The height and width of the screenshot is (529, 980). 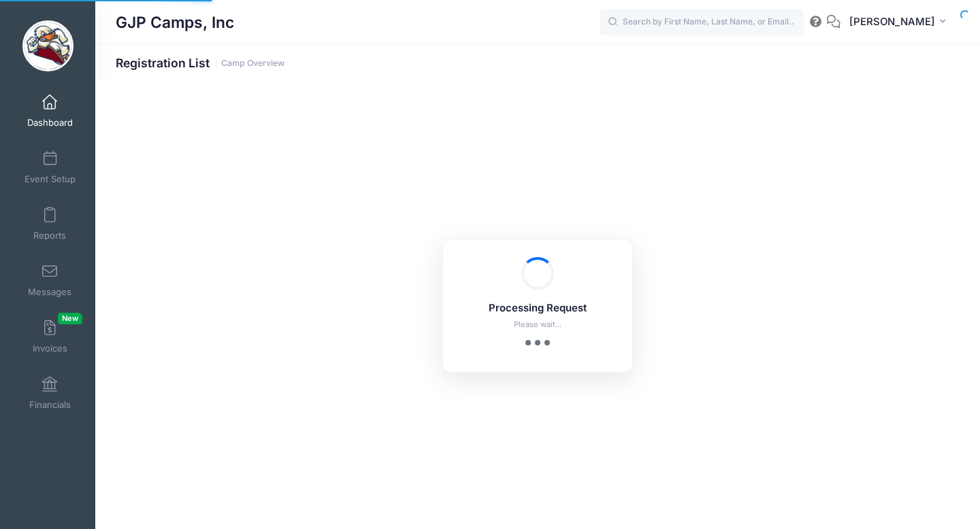 I want to click on a: InvoicesNew, so click(x=49, y=337).